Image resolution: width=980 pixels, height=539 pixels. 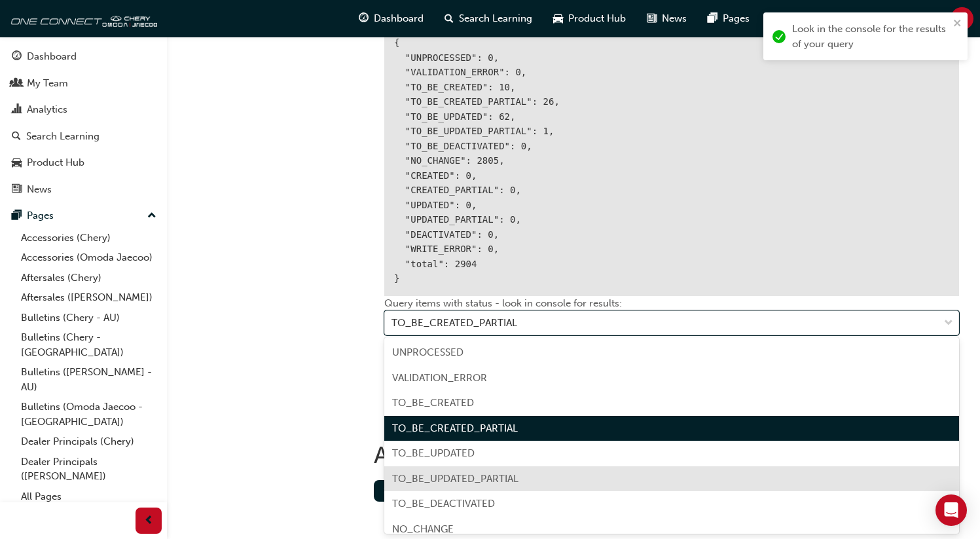 I want to click on div: News, so click(x=39, y=189).